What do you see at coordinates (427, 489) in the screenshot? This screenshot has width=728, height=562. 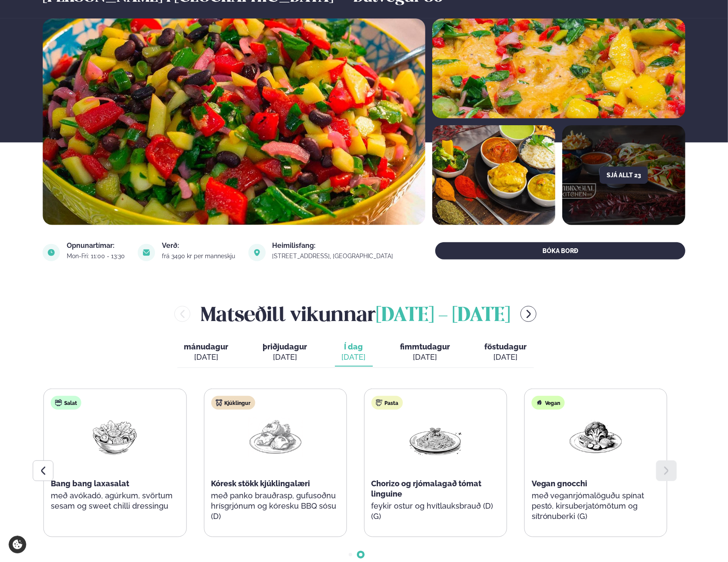 I see `span: Chorizo og rjómalagað tómat linguine` at bounding box center [427, 489].